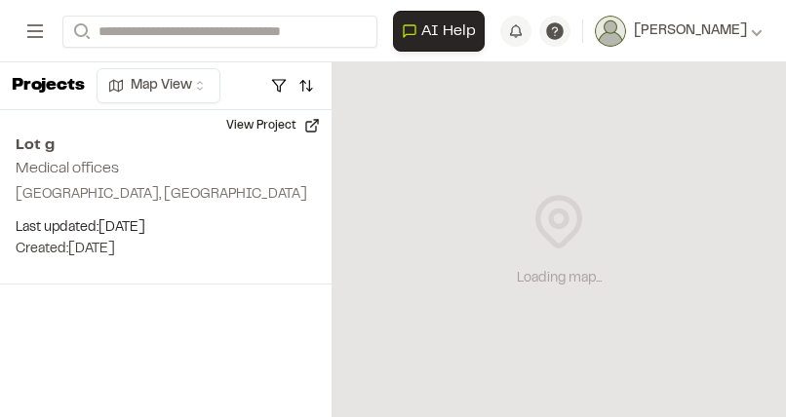 Image resolution: width=786 pixels, height=417 pixels. Describe the element at coordinates (67, 169) in the screenshot. I see `h2: Medical offices` at that location.